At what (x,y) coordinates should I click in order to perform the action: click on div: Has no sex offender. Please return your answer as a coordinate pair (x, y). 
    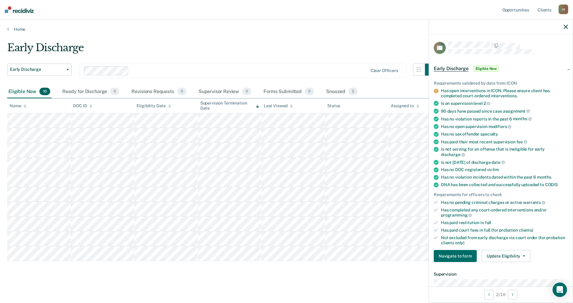
    Looking at the image, I should click on (504, 134).